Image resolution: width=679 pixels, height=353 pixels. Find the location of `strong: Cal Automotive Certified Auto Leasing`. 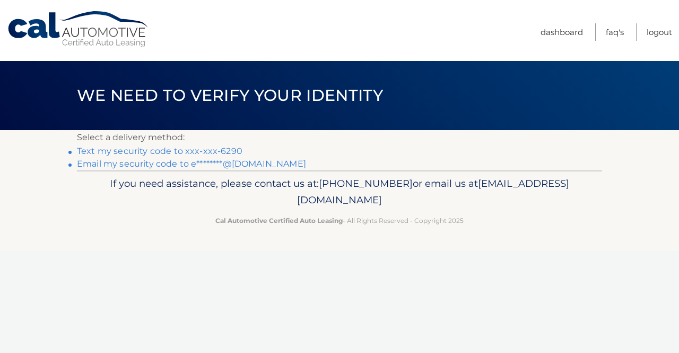

strong: Cal Automotive Certified Auto Leasing is located at coordinates (279, 220).